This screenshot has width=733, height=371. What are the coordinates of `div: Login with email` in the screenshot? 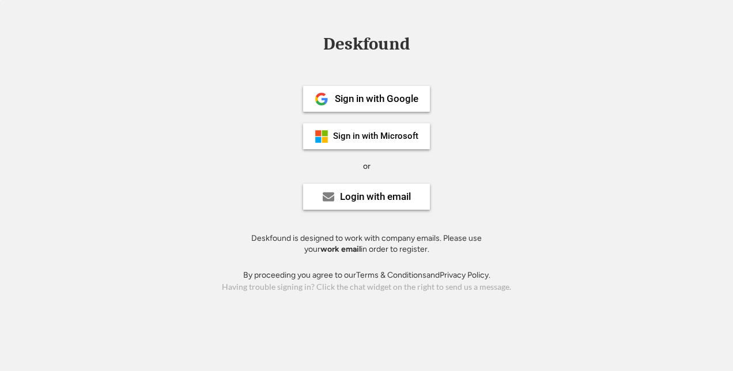 It's located at (375, 197).